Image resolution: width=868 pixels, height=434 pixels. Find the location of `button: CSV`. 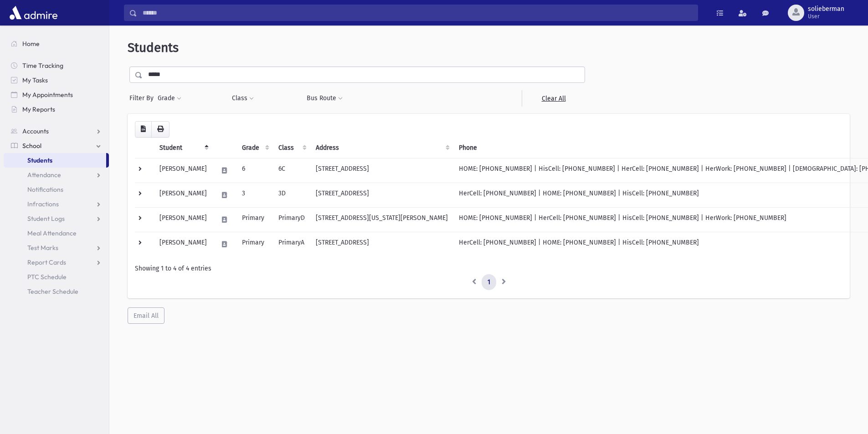

button: CSV is located at coordinates (143, 130).